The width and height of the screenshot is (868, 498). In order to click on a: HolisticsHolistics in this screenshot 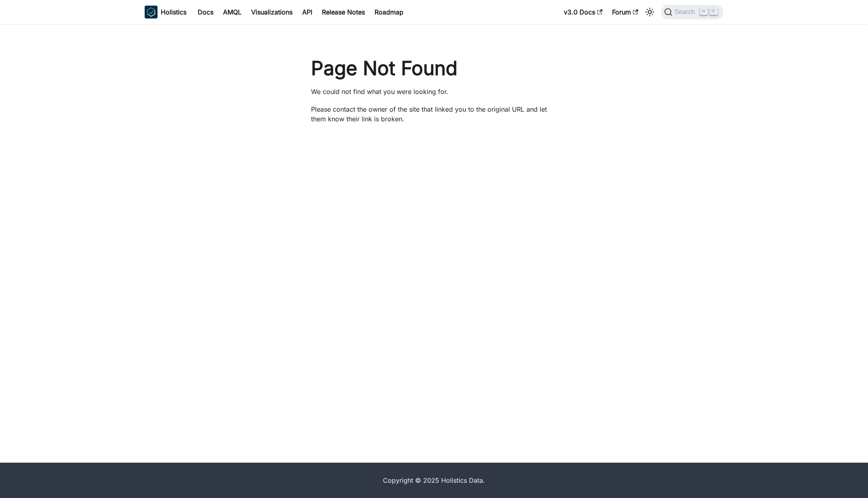, I will do `click(165, 12)`.